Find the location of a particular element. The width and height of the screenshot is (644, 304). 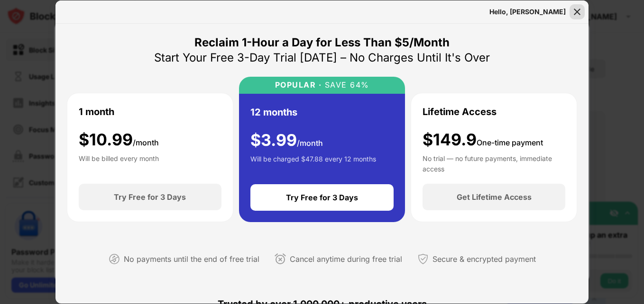

div: Secure & encrypted payment is located at coordinates (485, 259).